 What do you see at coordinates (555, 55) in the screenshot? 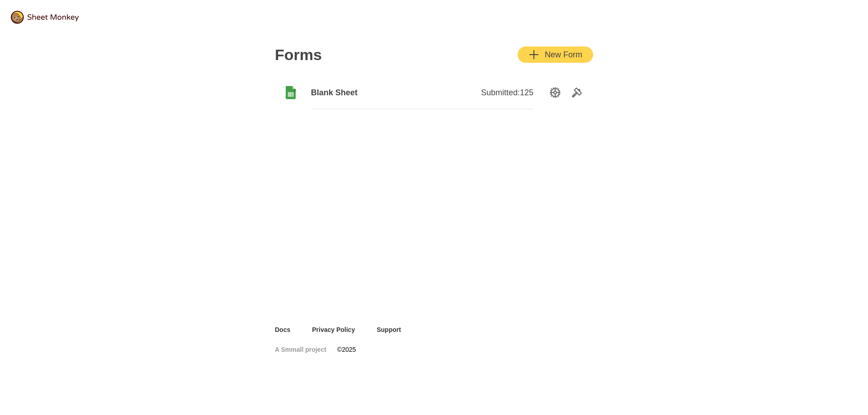
I see `div: New Form` at bounding box center [555, 55].